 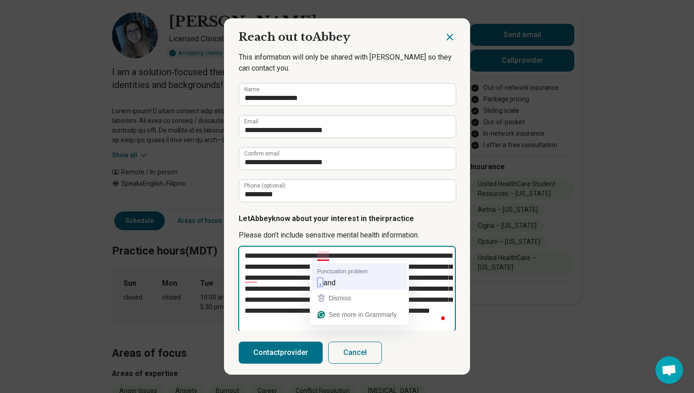 What do you see at coordinates (347, 235) in the screenshot?
I see `p: Please don’t include sensitive mental health information.` at bounding box center [347, 235].